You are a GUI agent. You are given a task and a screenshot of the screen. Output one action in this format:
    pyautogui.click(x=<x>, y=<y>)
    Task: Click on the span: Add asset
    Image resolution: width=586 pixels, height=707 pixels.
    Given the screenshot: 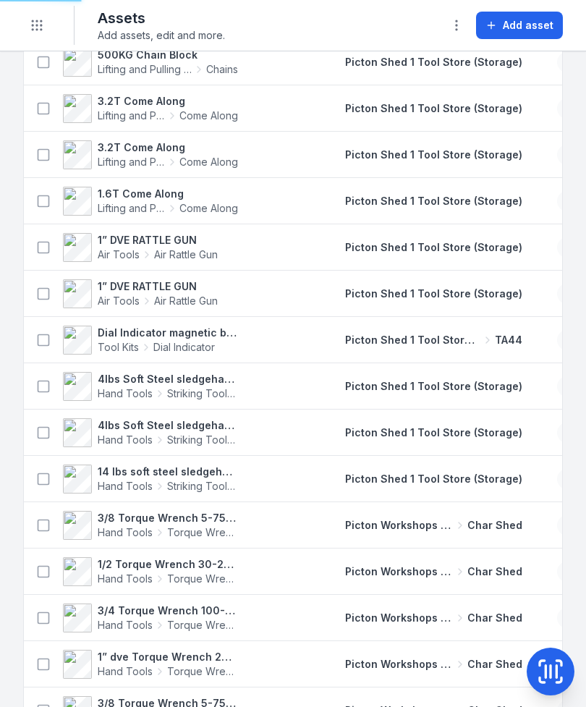 What is the action you would take?
    pyautogui.click(x=528, y=25)
    